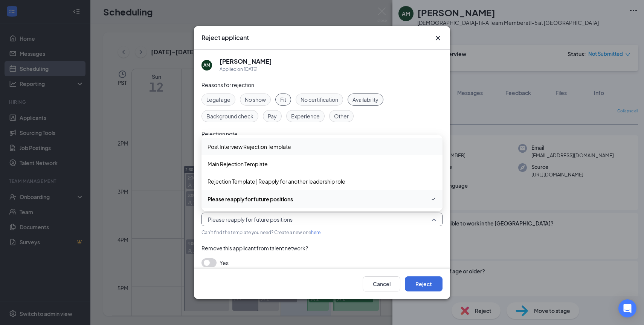 The width and height of the screenshot is (644, 325). What do you see at coordinates (220, 134) in the screenshot?
I see `span: Rejection note` at bounding box center [220, 134].